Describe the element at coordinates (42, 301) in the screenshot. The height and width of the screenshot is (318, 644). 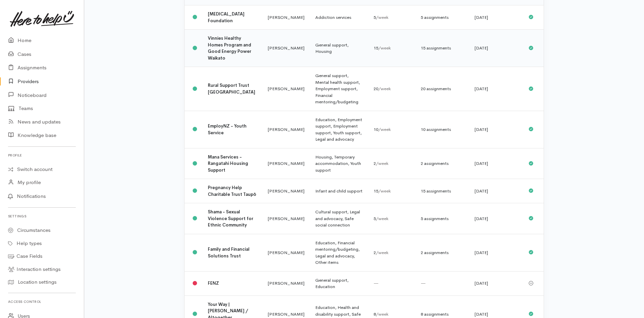
I see `h6: Access control` at that location.